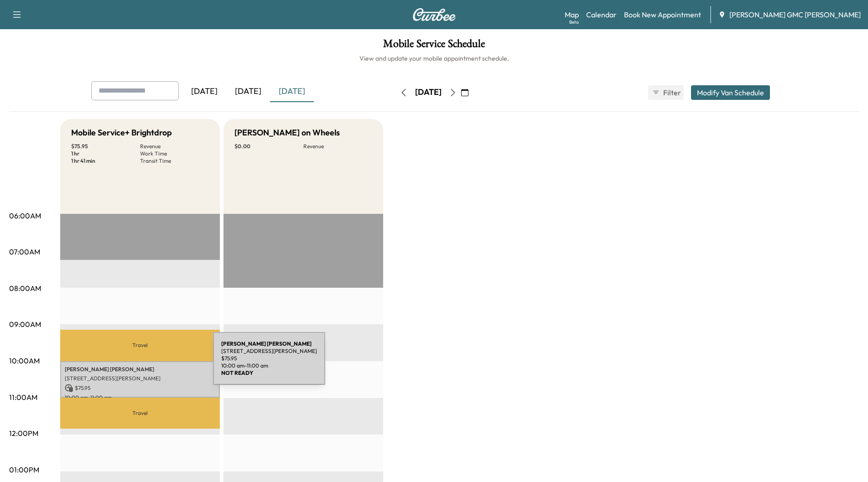 This screenshot has height=482, width=868. Describe the element at coordinates (25, 324) in the screenshot. I see `p: 09:00AM` at that location.